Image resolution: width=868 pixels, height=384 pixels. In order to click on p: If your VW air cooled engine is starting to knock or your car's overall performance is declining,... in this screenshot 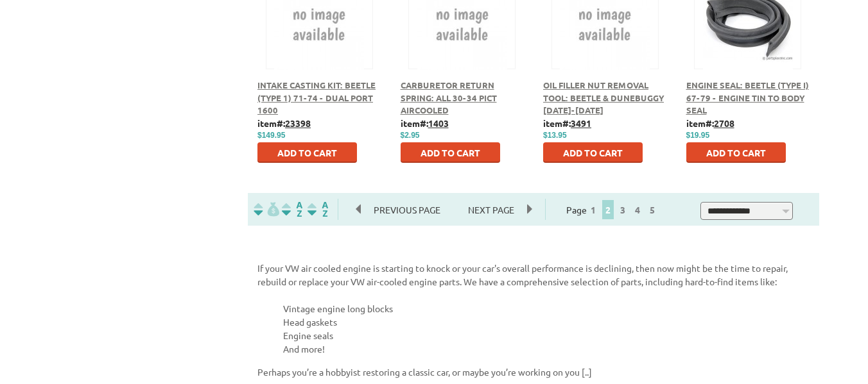, I will do `click(533, 275)`.